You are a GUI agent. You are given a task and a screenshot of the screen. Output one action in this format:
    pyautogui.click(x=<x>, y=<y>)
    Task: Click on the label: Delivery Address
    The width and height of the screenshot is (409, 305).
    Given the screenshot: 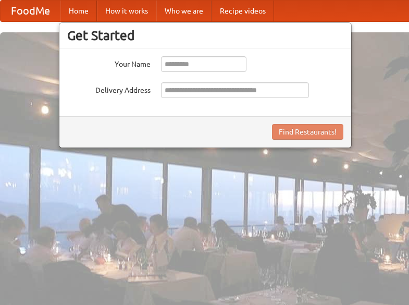 What is the action you would take?
    pyautogui.click(x=109, y=89)
    